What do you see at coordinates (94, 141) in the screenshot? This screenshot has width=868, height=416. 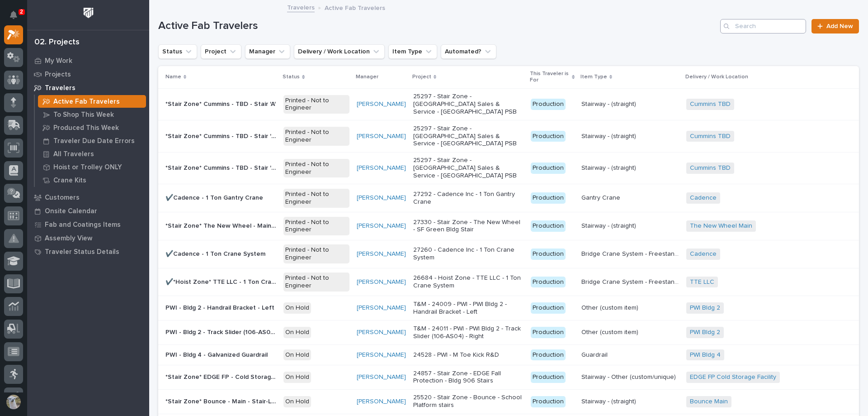 I see `p: Traveler Due Date Errors` at bounding box center [94, 141].